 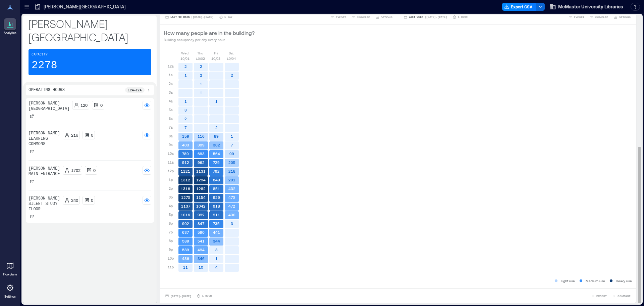 I want to click on p: 11p, so click(x=171, y=267).